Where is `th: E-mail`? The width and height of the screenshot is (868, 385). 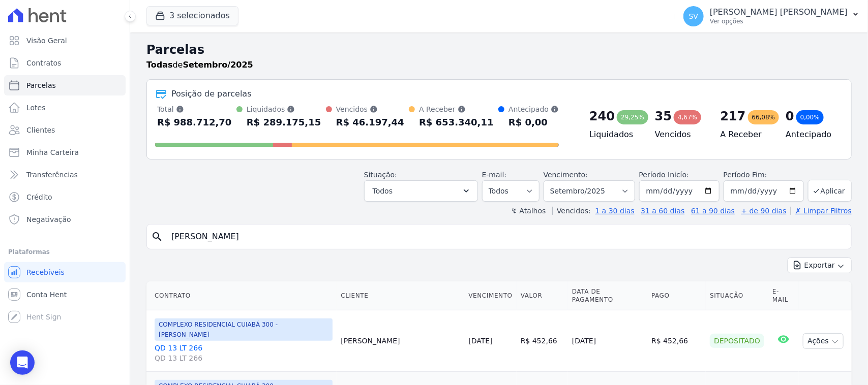 th: E-mail is located at coordinates (784, 296).